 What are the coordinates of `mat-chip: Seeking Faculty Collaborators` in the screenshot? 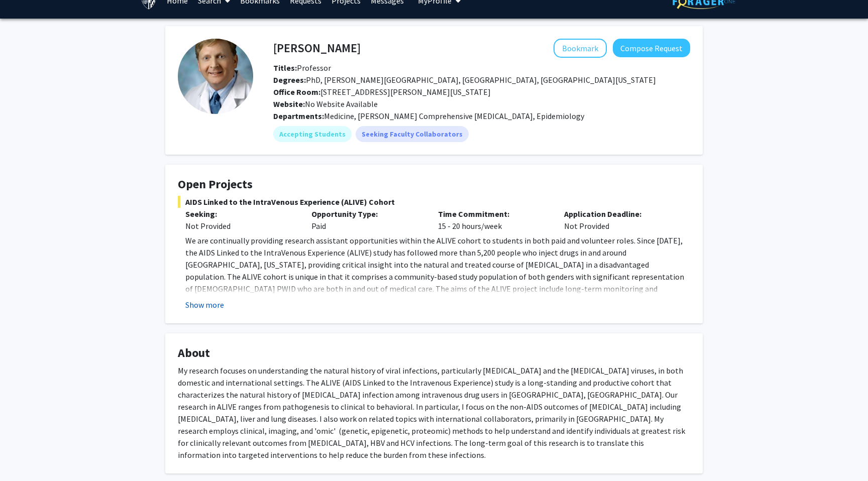 It's located at (412, 134).